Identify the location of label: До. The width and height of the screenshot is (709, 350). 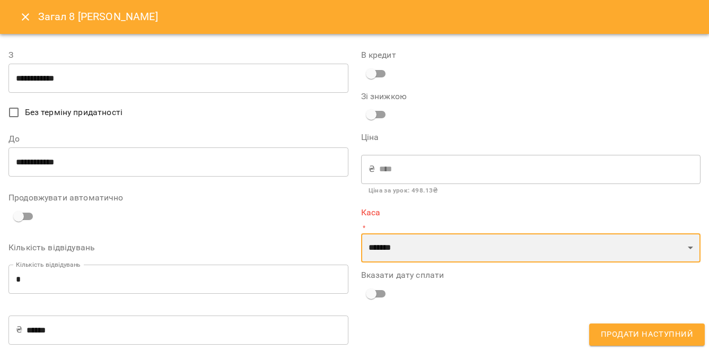
(178, 139).